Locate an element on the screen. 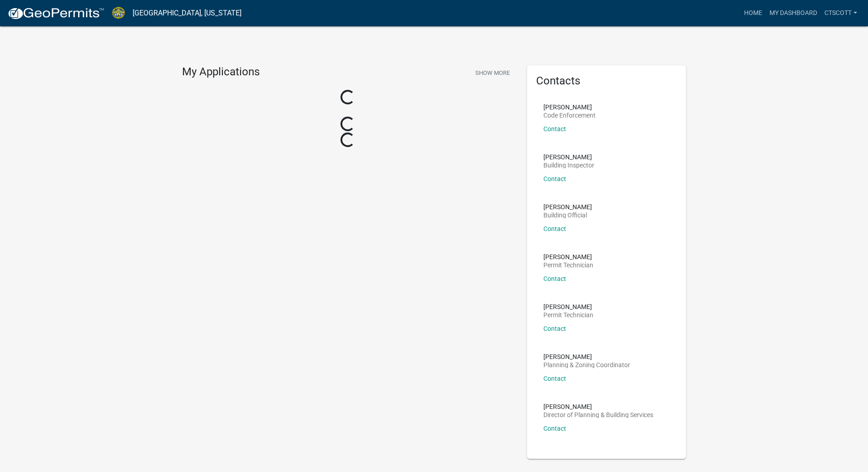 The image size is (868, 472). a: Home is located at coordinates (753, 13).